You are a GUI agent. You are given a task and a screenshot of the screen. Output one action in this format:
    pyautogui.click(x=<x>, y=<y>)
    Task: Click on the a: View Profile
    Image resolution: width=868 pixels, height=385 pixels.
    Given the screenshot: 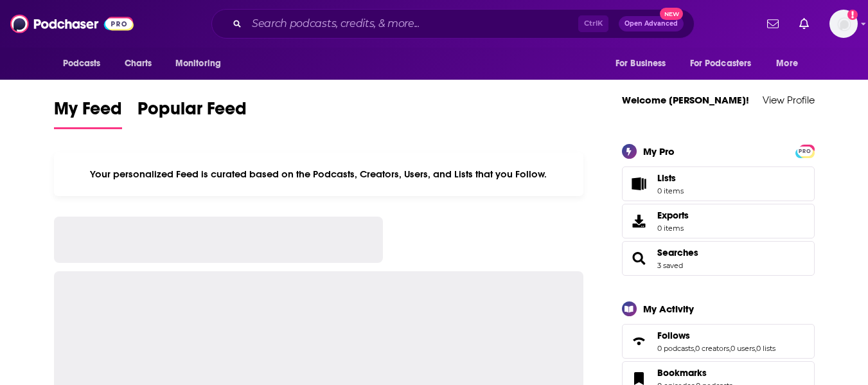 What is the action you would take?
    pyautogui.click(x=788, y=99)
    